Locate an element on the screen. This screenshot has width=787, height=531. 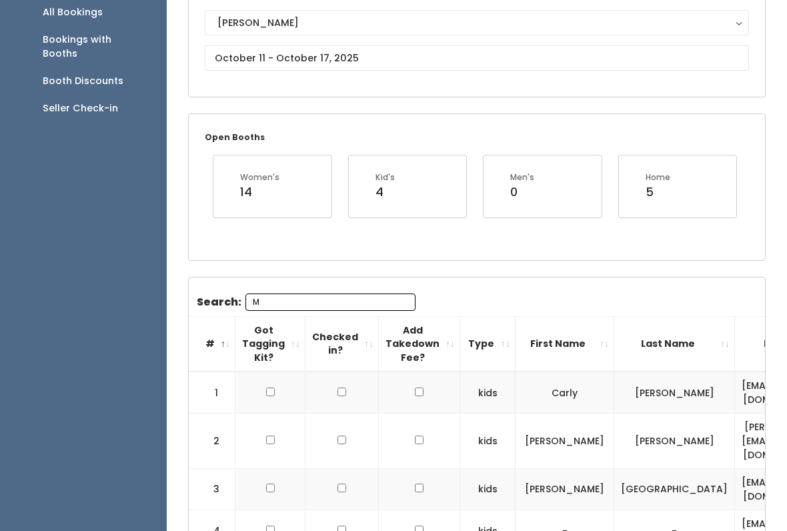
label: Search: is located at coordinates (306, 302).